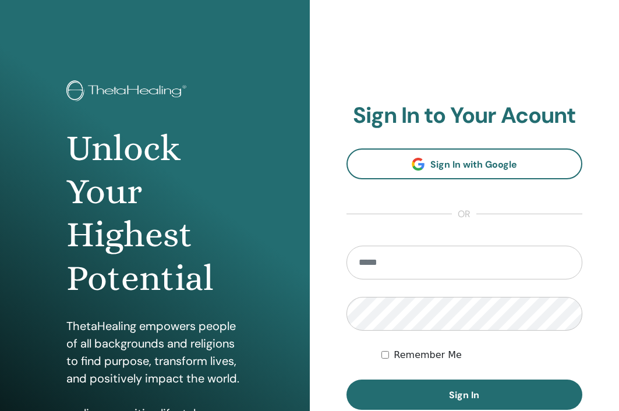  What do you see at coordinates (473, 164) in the screenshot?
I see `span: Sign In with Google` at bounding box center [473, 164].